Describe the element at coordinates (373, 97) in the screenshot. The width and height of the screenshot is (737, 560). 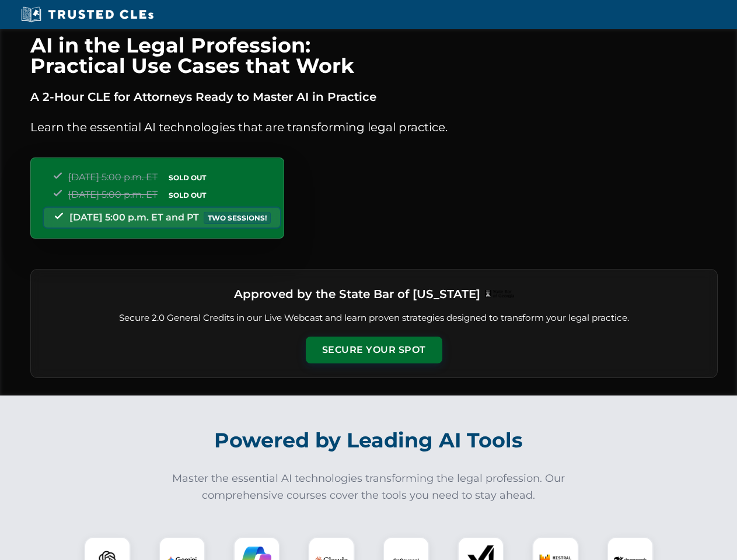
I see `p: A 2-Hour CLE for Attorneys Ready to Master AI in Practice` at that location.